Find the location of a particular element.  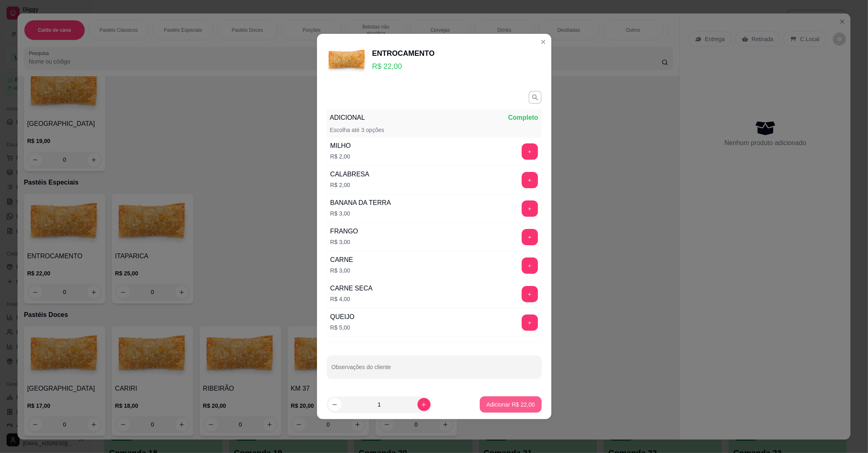

p: R$ 4,00 is located at coordinates (352, 299).